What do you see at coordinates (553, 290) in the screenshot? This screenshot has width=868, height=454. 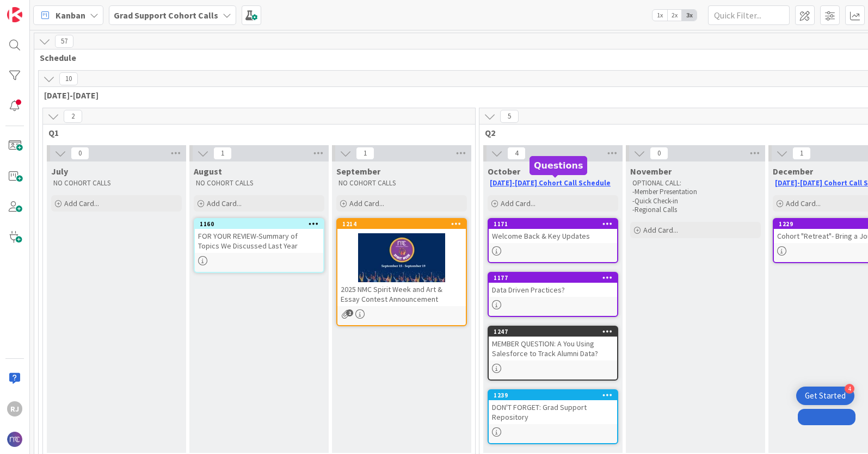 I see `div: Data Driven Practices?` at bounding box center [553, 290].